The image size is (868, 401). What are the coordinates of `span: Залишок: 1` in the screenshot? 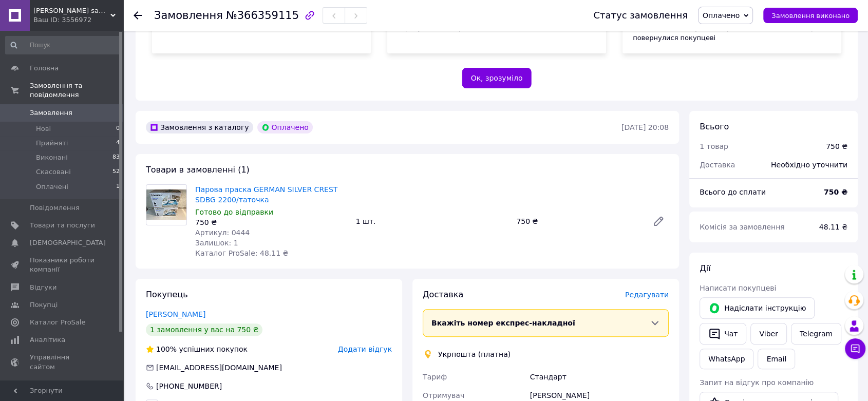 It's located at (217, 242).